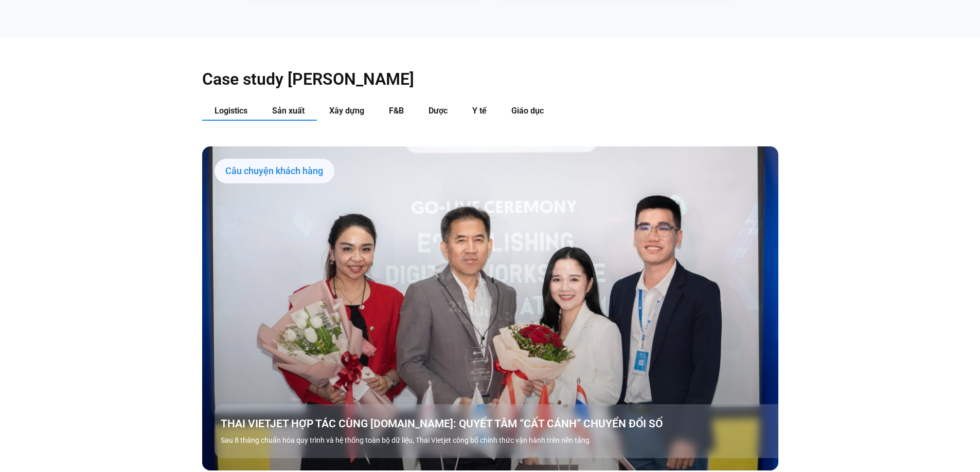  I want to click on span: Y tế, so click(479, 111).